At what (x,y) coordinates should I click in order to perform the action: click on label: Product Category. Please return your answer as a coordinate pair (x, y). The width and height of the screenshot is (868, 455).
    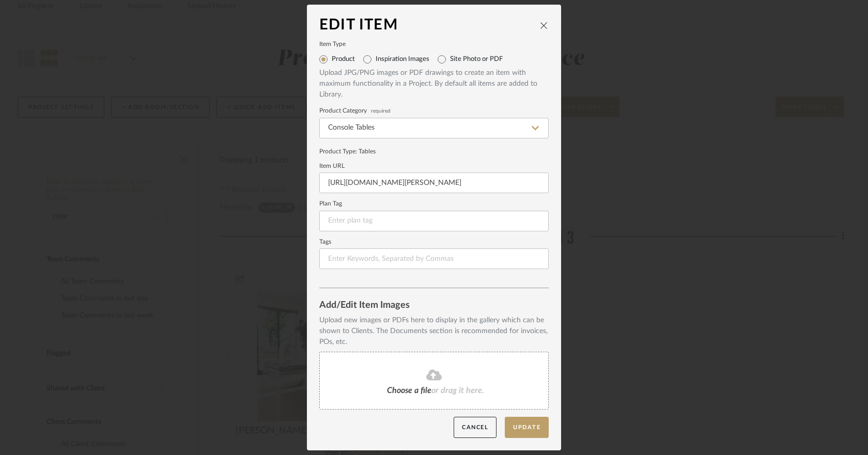
    Looking at the image, I should click on (434, 111).